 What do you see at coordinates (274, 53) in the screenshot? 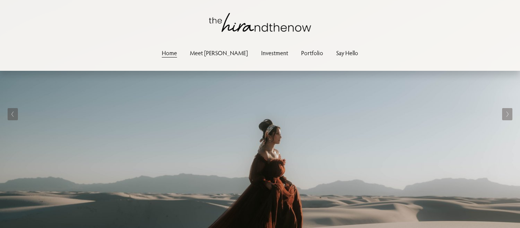
I see `a: Investment` at bounding box center [274, 53].